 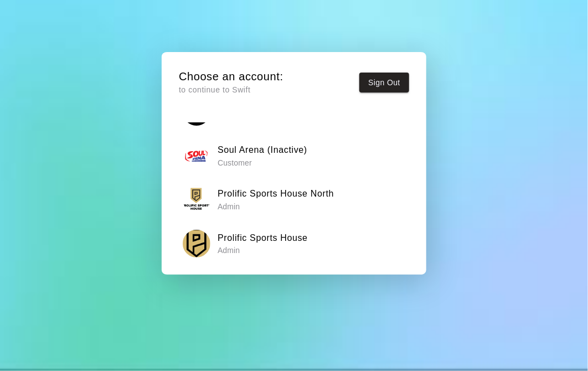 I want to click on img: Prolific Sports House, so click(x=196, y=244).